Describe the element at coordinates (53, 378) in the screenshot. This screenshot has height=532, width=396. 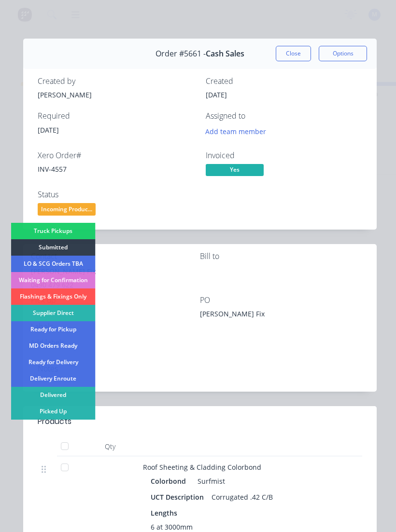
I see `div: Delivery Enroute` at that location.